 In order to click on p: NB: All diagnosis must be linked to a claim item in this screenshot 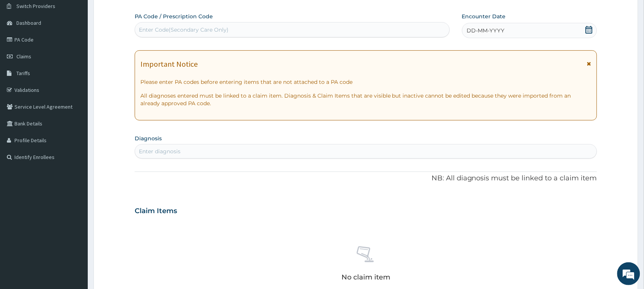, I will do `click(366, 178)`.